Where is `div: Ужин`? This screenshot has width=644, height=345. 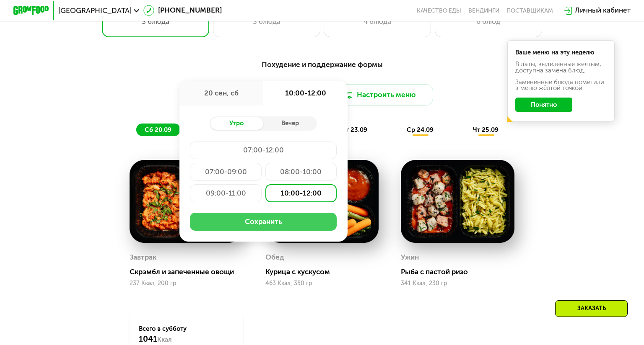
div: Ужин is located at coordinates (409, 257).